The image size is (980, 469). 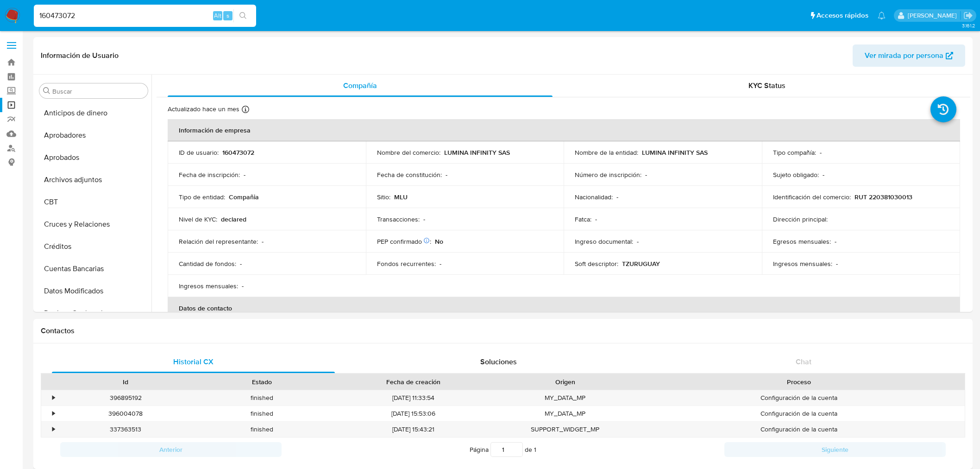 What do you see at coordinates (170, 450) in the screenshot?
I see `button: Anterior` at bounding box center [170, 450].